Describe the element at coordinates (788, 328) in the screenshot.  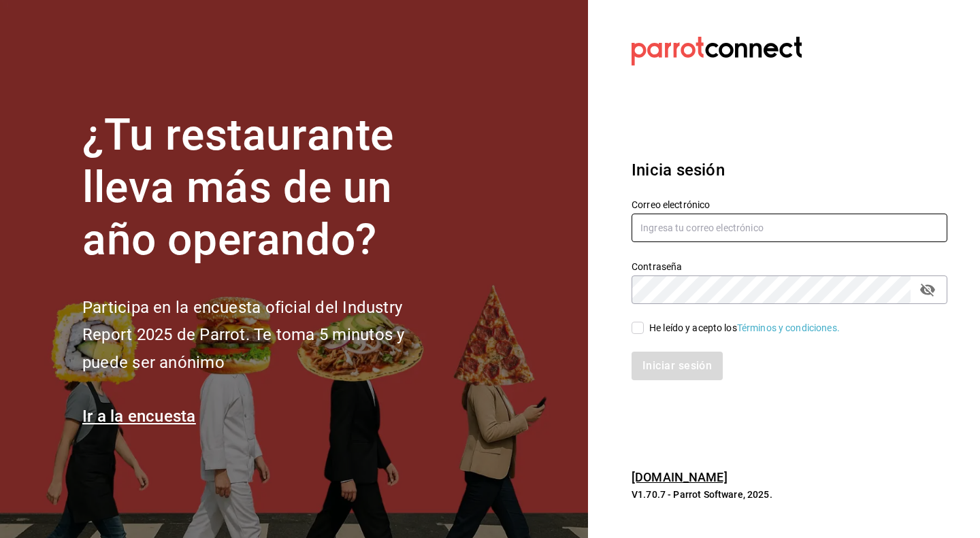
I see `a: Términos y condiciones.` at that location.